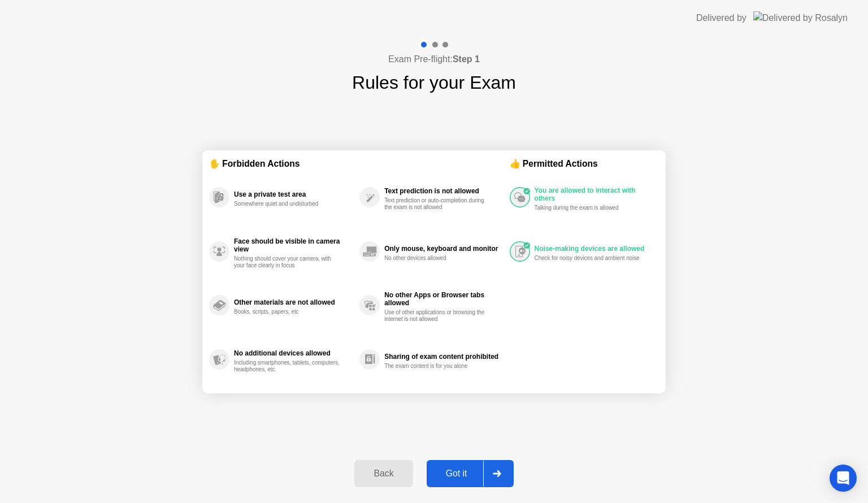 Image resolution: width=868 pixels, height=503 pixels. What do you see at coordinates (437, 204) in the screenshot?
I see `div: Text prediction or auto-completion during the exam is not allowed` at bounding box center [437, 204].